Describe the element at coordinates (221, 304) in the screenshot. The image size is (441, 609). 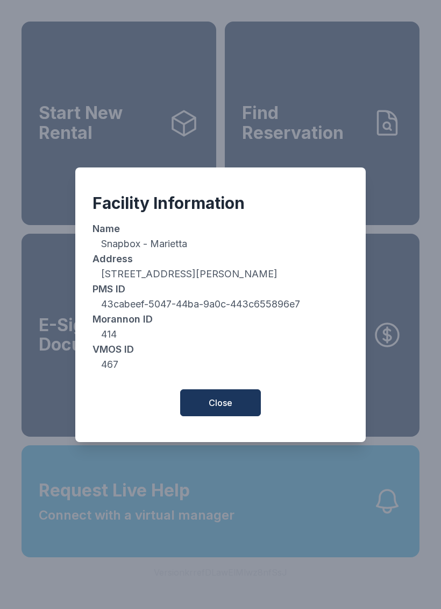
I see `dd: 43cabeef-5047-44ba-9a0c-443c655896e7` at that location.